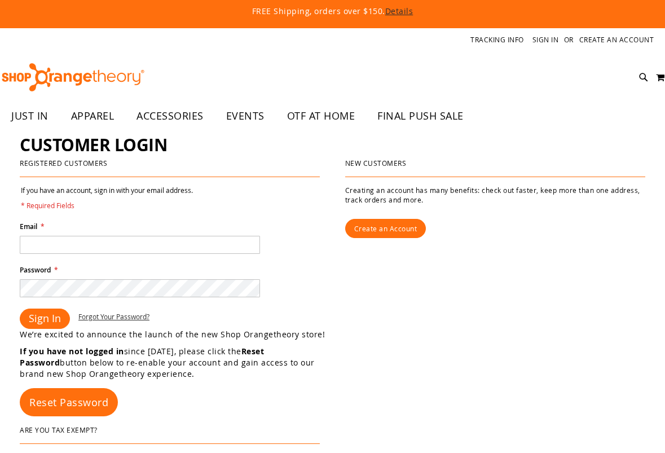  I want to click on p: FREE Shipping, orders over $150., so click(332, 11).